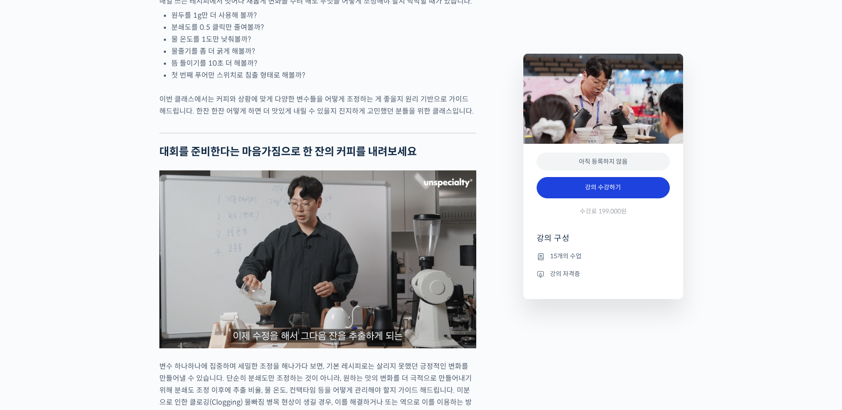 This screenshot has width=842, height=410. I want to click on span: 수강료 199,000원, so click(603, 211).